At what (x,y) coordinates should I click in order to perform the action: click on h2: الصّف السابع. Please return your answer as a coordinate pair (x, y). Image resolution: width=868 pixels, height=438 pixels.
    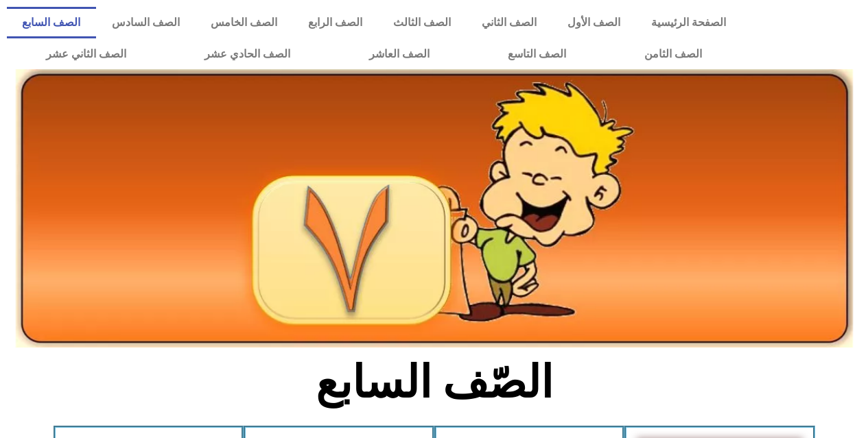
    Looking at the image, I should click on (434, 383).